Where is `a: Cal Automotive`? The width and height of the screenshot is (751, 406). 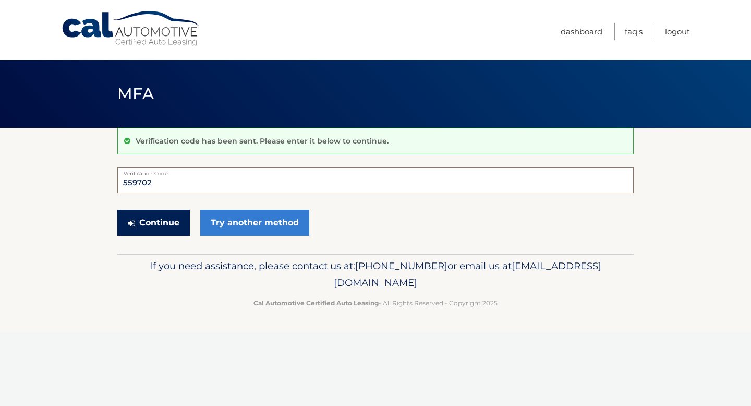 a: Cal Automotive is located at coordinates (131, 29).